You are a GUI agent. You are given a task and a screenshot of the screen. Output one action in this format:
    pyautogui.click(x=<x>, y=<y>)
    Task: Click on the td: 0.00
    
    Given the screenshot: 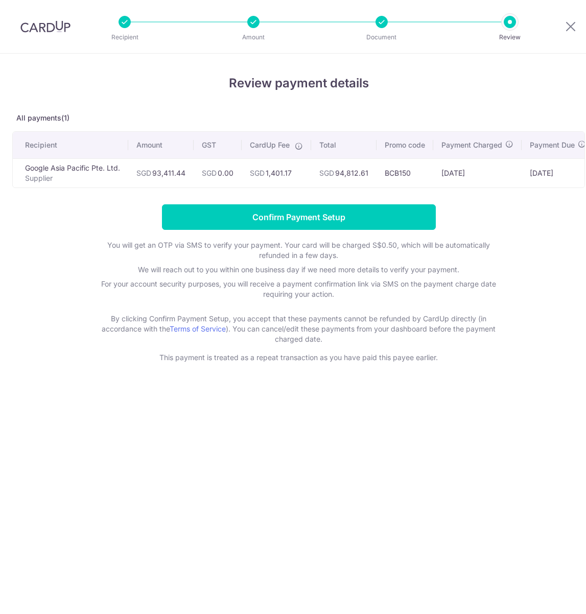 What is the action you would take?
    pyautogui.click(x=218, y=173)
    